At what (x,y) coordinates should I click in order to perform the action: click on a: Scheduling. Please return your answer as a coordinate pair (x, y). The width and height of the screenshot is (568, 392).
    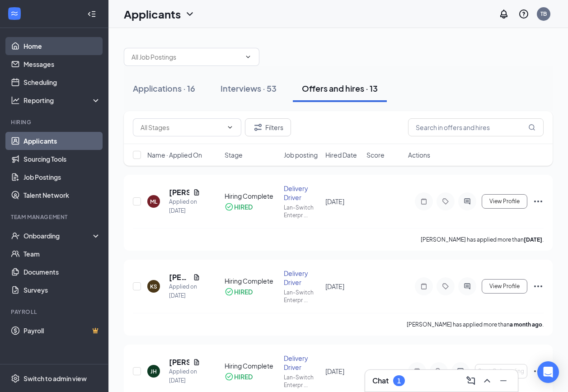
    Looking at the image, I should click on (62, 82).